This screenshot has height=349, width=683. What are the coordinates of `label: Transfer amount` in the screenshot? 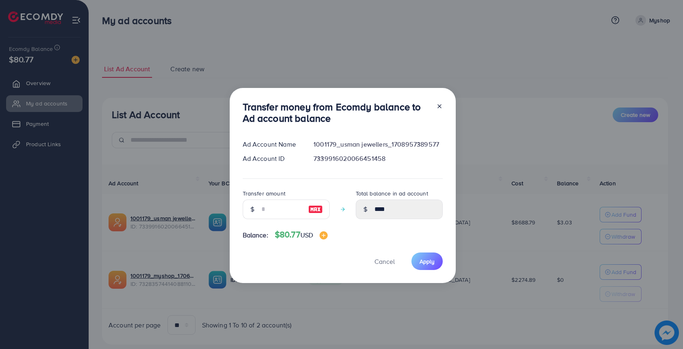 It's located at (264, 193).